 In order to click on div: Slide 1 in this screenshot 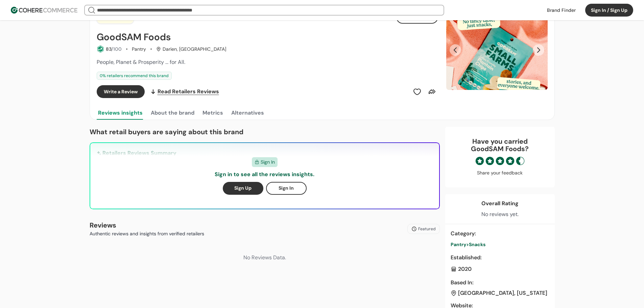, I will do `click(497, 50)`.